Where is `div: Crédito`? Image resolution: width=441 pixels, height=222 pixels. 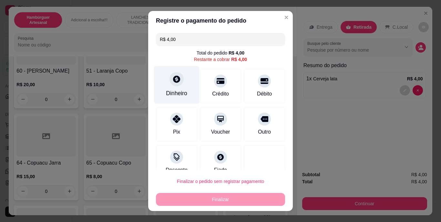 div: Crédito is located at coordinates (220, 94).